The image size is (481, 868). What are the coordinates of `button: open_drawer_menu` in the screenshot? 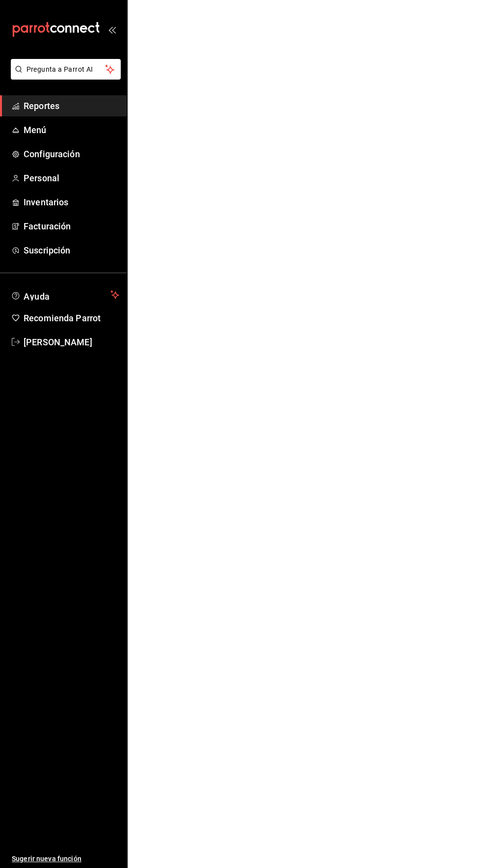 It's located at (112, 30).